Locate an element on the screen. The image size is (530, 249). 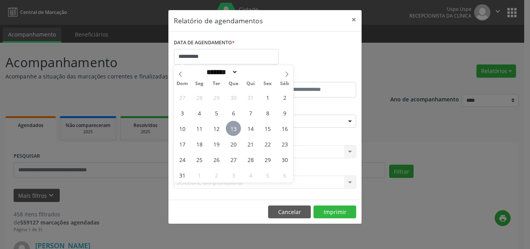
span: Agosto 21, 2025 is located at coordinates (250, 144).